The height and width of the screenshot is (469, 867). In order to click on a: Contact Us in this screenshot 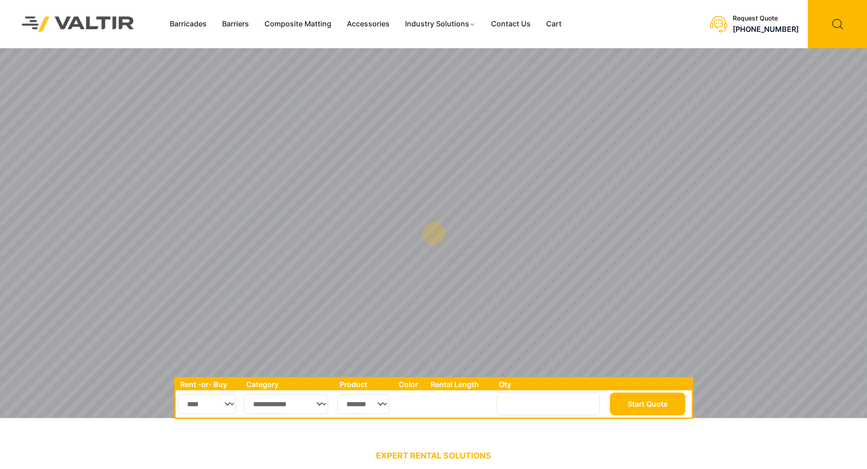, I will do `click(511, 24)`.